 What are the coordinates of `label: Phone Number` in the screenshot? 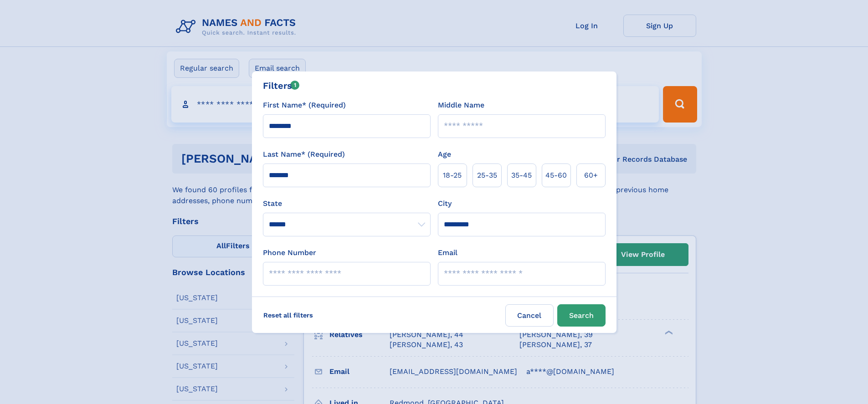 It's located at (289, 253).